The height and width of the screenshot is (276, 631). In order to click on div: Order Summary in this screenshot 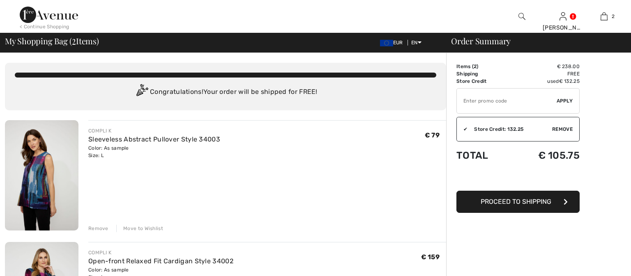, I will do `click(533, 41)`.